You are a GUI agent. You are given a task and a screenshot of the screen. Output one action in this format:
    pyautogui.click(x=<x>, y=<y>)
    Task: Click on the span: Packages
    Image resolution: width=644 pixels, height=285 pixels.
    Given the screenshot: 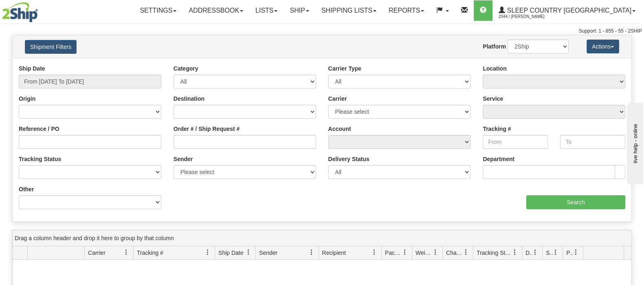 What is the action you would take?
    pyautogui.click(x=393, y=253)
    